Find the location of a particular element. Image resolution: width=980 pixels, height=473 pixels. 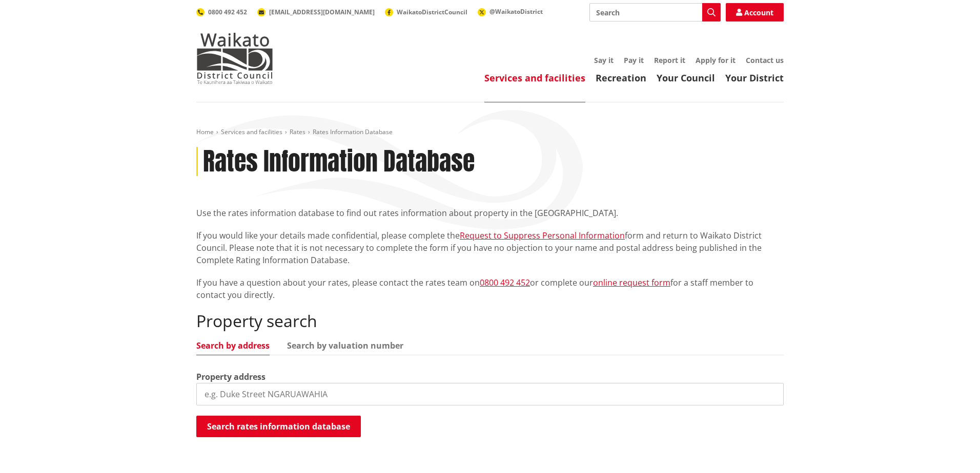

a: Search by address is located at coordinates (232, 346).